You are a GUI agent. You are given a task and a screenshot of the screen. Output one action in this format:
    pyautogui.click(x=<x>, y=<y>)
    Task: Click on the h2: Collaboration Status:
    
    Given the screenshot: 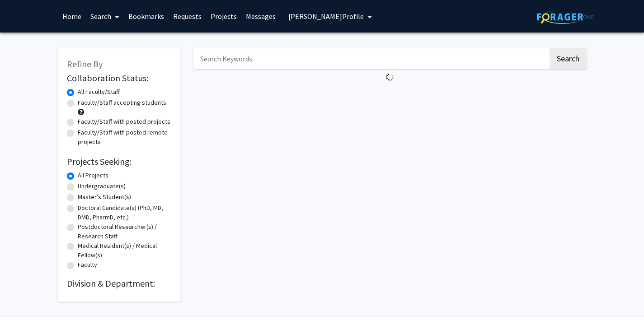 What is the action you would take?
    pyautogui.click(x=119, y=78)
    